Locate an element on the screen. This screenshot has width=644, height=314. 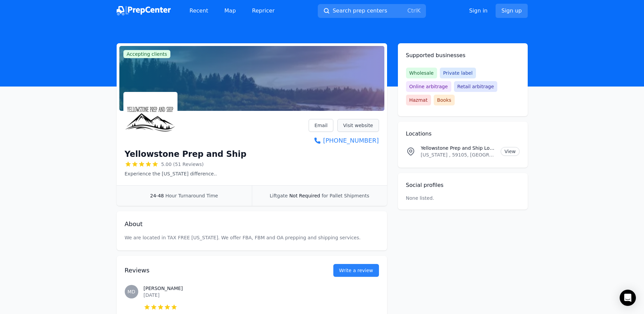
span: Online arbitrage is located at coordinates (429, 86).